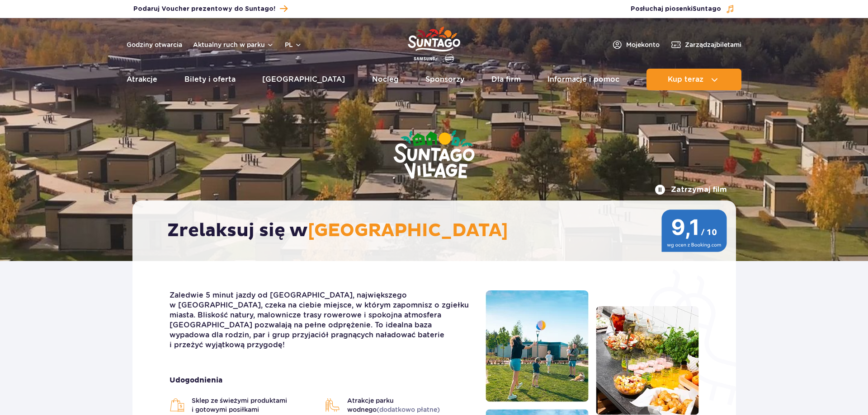 Image resolution: width=868 pixels, height=415 pixels. Describe the element at coordinates (410, 405) in the screenshot. I see `span: Atrakcje parku wodnego` at that location.